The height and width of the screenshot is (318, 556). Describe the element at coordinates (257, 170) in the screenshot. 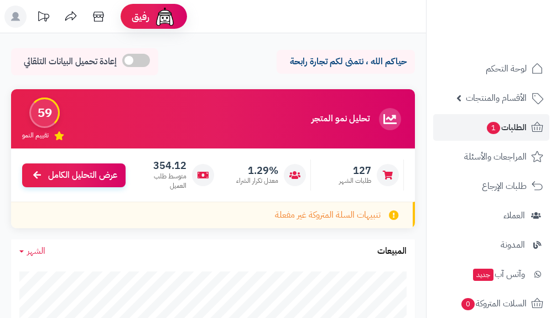

I see `span: 1.29%` at that location.